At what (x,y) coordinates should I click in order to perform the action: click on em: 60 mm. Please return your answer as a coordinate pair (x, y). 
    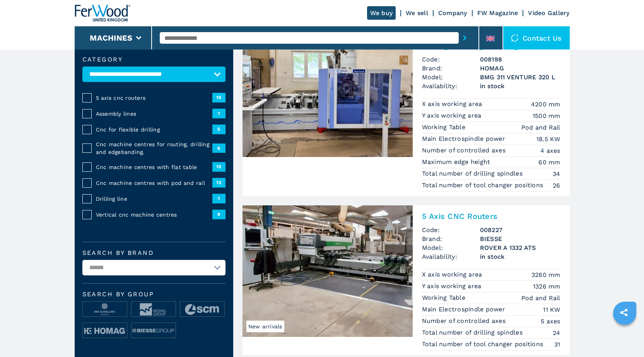
    Looking at the image, I should click on (550, 162).